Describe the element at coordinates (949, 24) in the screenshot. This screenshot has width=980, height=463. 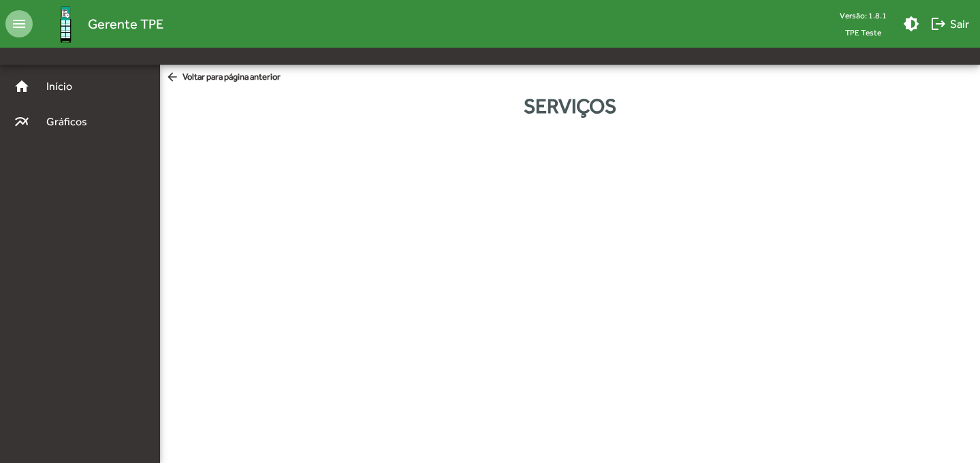
I see `span: Sair` at that location.